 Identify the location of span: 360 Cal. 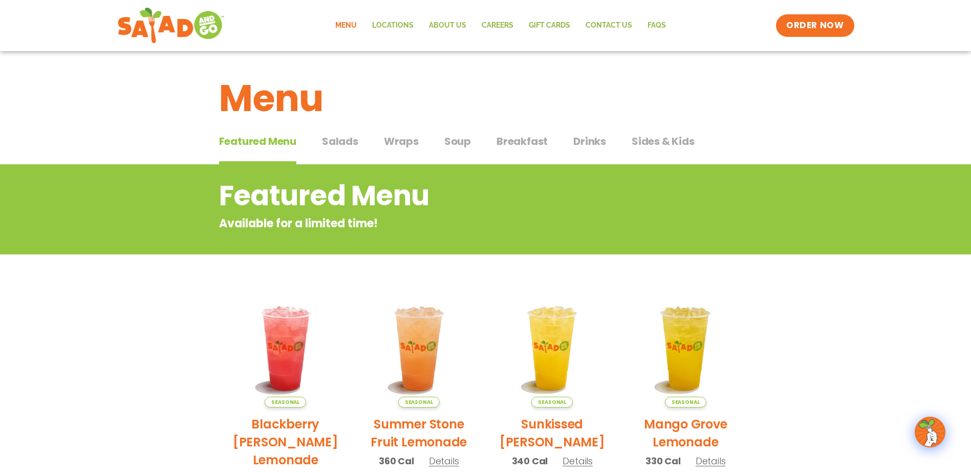
(396, 461).